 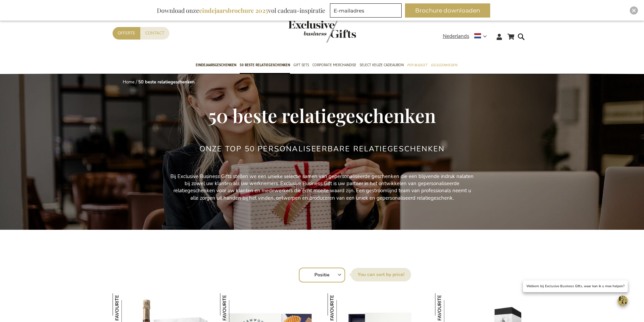 I want to click on img: Exclusive Business gifts logo, so click(x=322, y=32).